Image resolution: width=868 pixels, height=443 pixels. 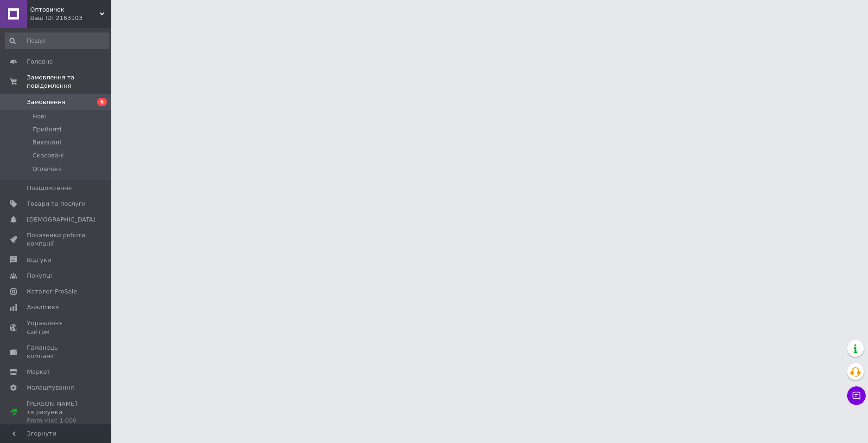 I want to click on span: Аналітика, so click(x=42, y=308).